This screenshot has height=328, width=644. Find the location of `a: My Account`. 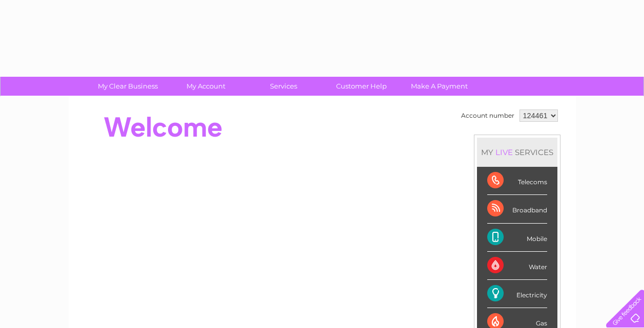

a: My Account is located at coordinates (205, 86).